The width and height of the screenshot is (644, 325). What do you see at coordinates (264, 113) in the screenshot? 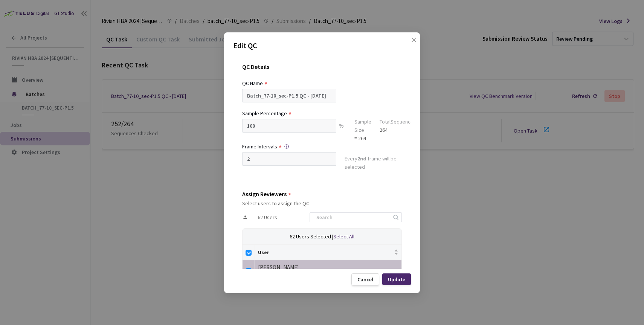
I see `div: Sample Percentage` at bounding box center [264, 113].